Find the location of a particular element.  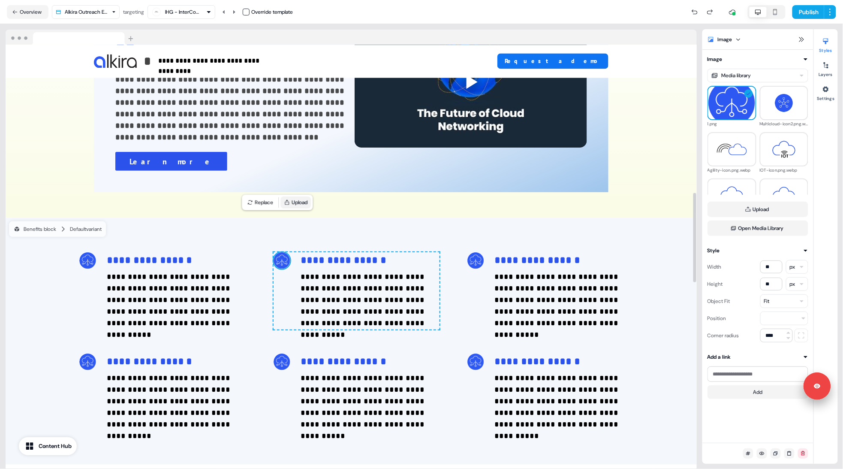

div: 1.png is located at coordinates (732, 124).